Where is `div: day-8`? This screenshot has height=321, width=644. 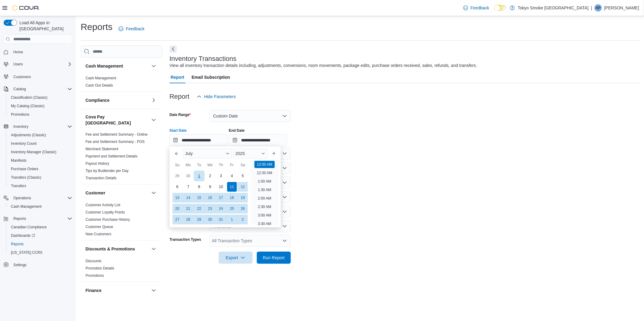
div: day-8 is located at coordinates (199, 187).